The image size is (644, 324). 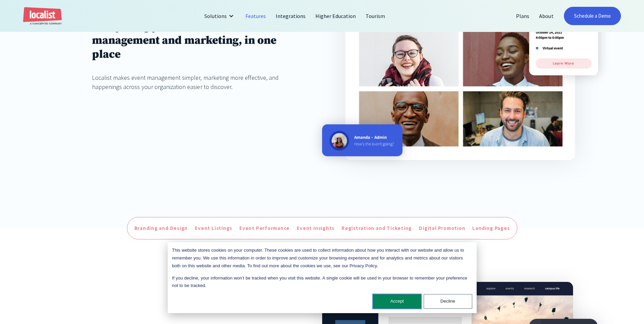 I want to click on p: This website stores cookies on your computer. These cookies are used to collect information about..., so click(x=322, y=258).